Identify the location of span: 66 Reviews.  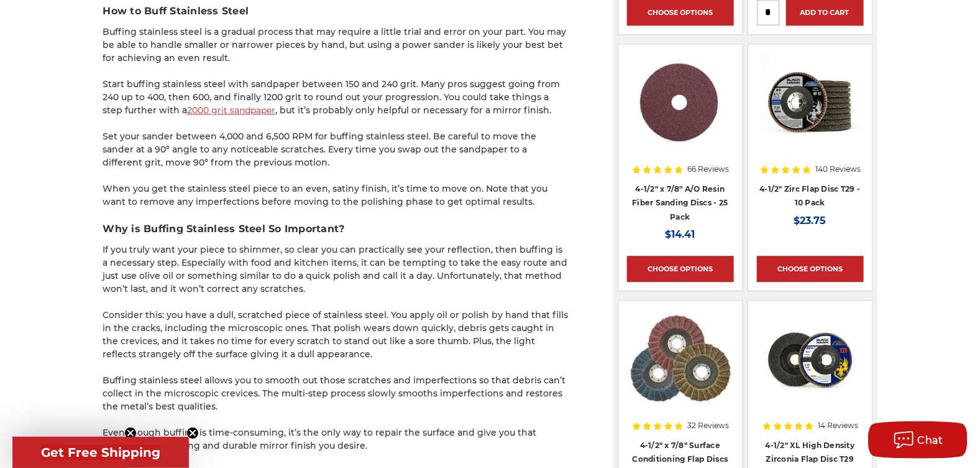
(707, 169).